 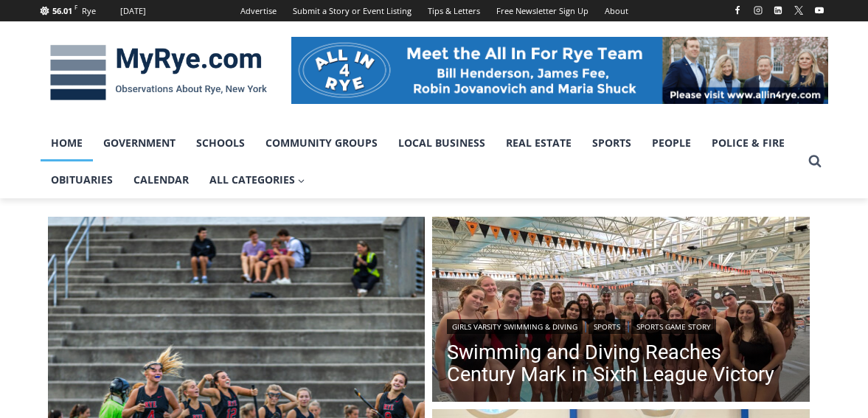 I want to click on a: Local Business, so click(x=442, y=143).